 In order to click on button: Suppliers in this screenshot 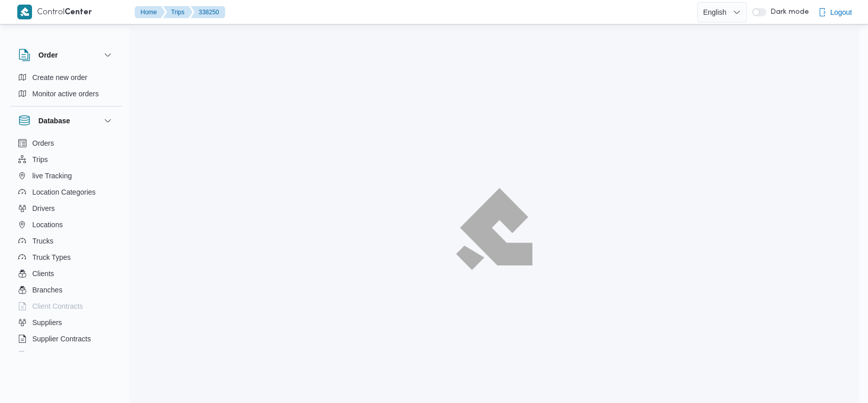, I will do `click(66, 322)`.